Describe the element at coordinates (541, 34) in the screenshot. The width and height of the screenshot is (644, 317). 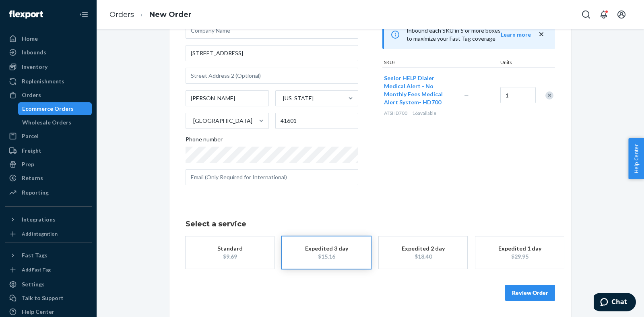
I see `button: close` at that location.